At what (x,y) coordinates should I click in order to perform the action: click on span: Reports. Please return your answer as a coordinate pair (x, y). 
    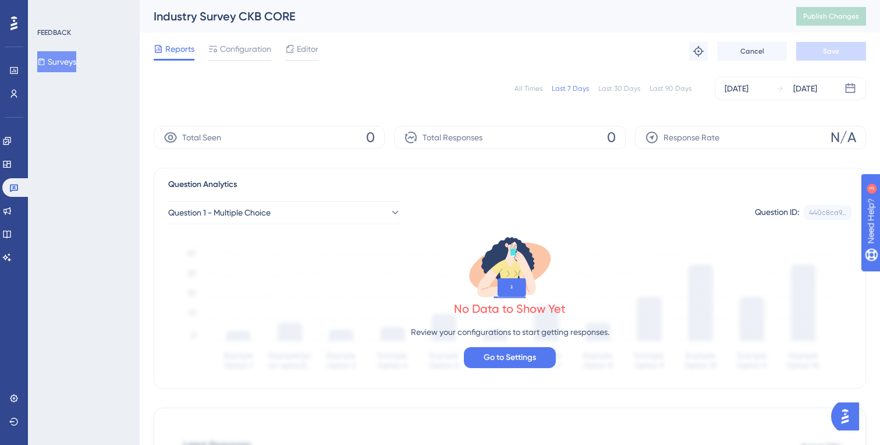
    Looking at the image, I should click on (180, 49).